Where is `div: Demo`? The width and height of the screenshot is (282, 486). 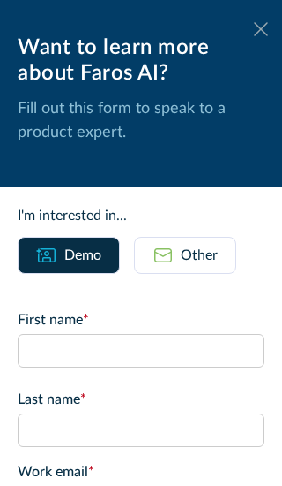
div: Demo is located at coordinates (83, 255).